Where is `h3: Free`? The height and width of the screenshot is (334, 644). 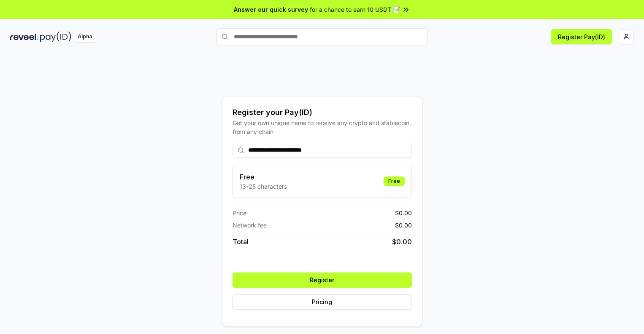 h3: Free is located at coordinates (263, 177).